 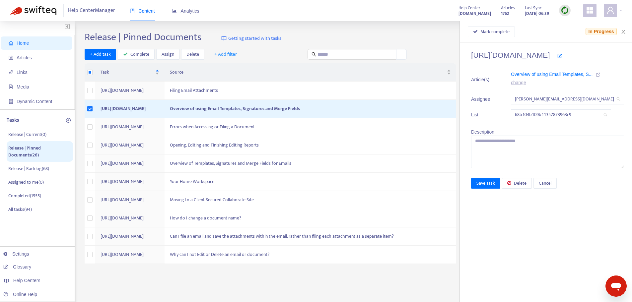 I want to click on td: Can I file an email and save the attachments within the email, rather than filing each attachment..., so click(x=310, y=236).